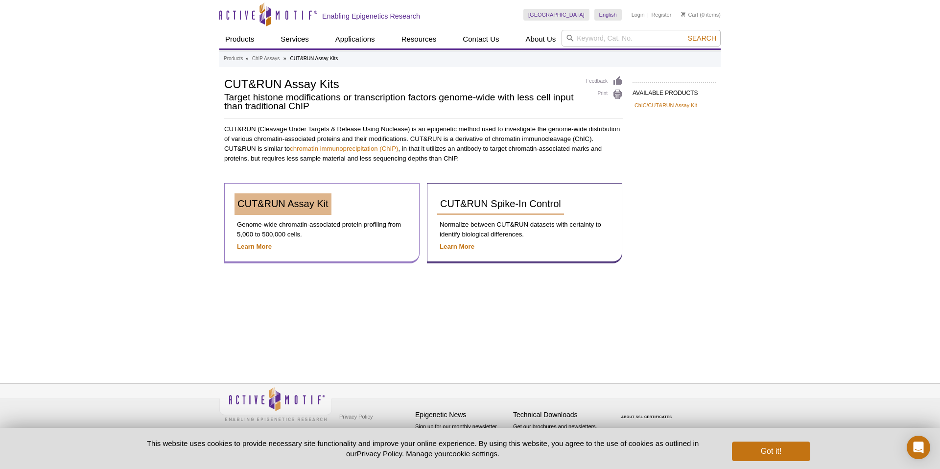  I want to click on div: Open Intercom Messenger, so click(919, 448).